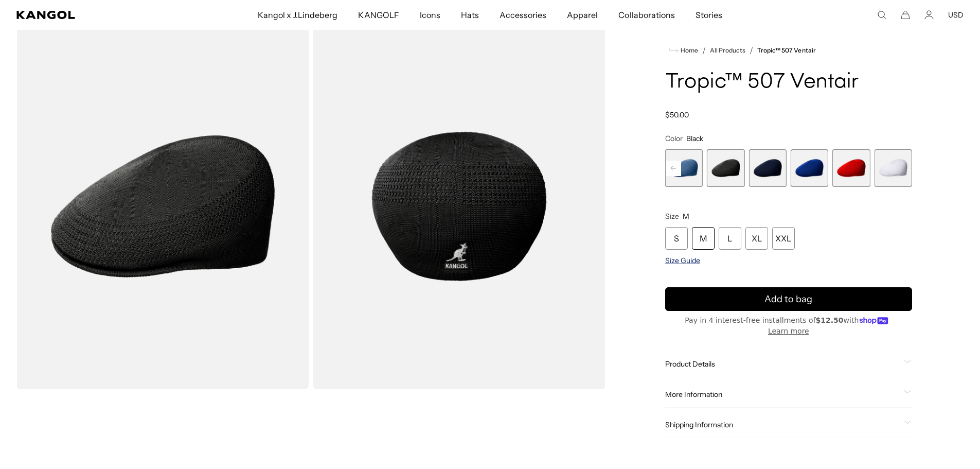 This screenshot has height=469, width=980. I want to click on span: Size Guide, so click(683, 260).